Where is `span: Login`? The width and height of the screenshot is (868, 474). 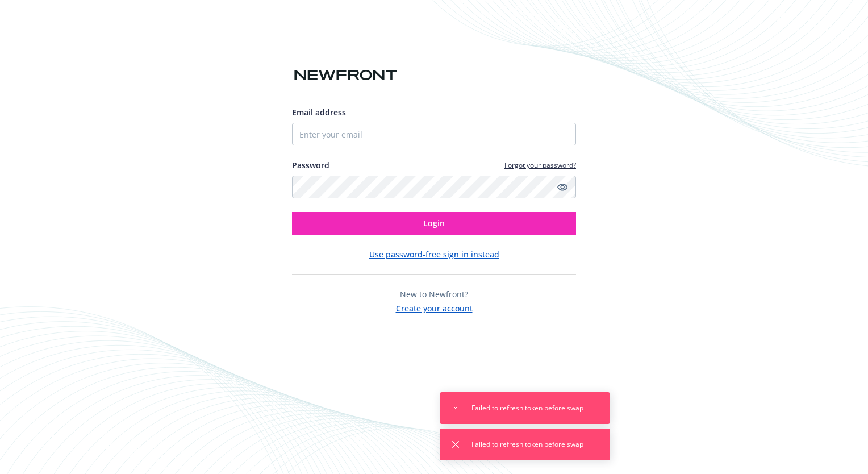 span: Login is located at coordinates (434, 223).